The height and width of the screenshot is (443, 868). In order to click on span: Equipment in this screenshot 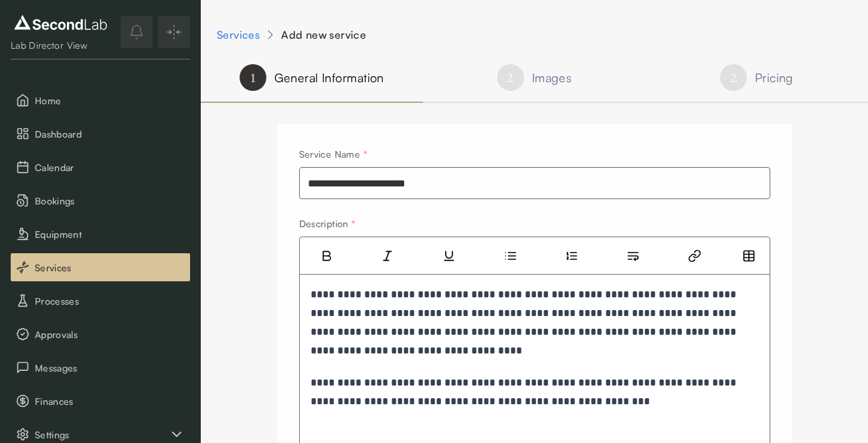, I will do `click(110, 234)`.